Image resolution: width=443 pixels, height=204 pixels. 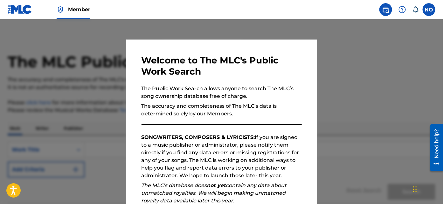 I want to click on div: User Menu, so click(x=429, y=10).